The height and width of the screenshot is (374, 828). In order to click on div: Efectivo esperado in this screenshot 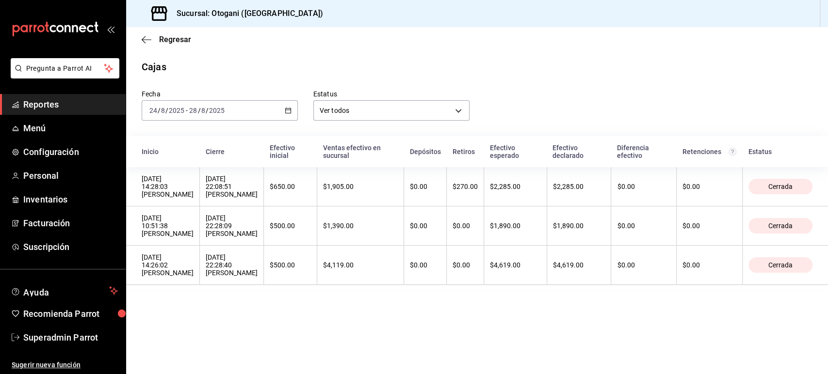, I will do `click(515, 152)`.